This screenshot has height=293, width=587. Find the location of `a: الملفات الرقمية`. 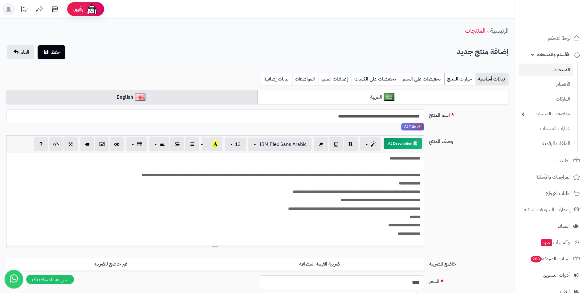

a: الملفات الرقمية is located at coordinates (545, 143).